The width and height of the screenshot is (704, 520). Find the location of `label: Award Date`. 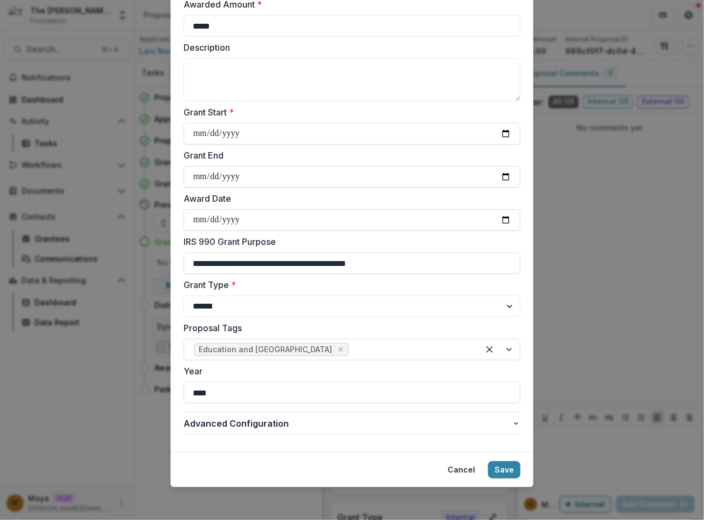

label: Award Date is located at coordinates (349, 199).